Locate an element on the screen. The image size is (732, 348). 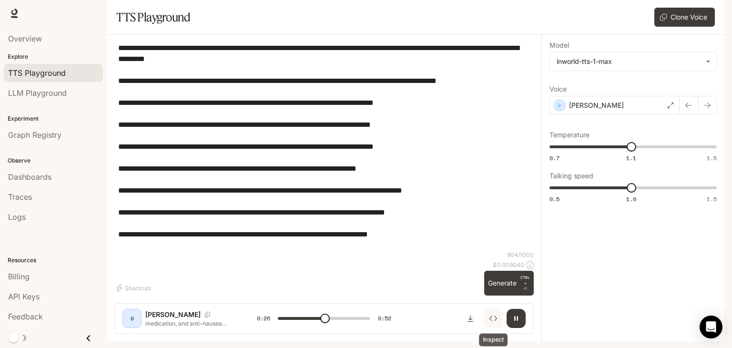
p: 904 / 1000 is located at coordinates (521, 255).